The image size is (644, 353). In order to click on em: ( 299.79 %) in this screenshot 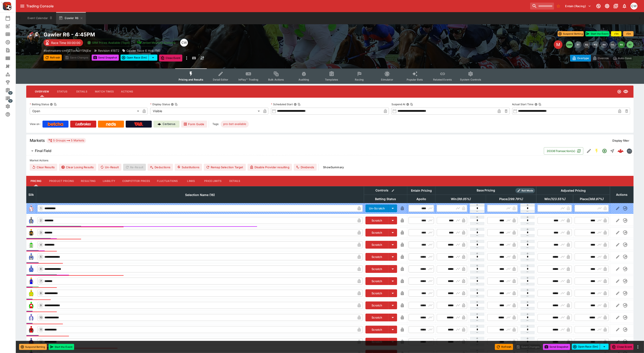, I will do `click(516, 199)`.